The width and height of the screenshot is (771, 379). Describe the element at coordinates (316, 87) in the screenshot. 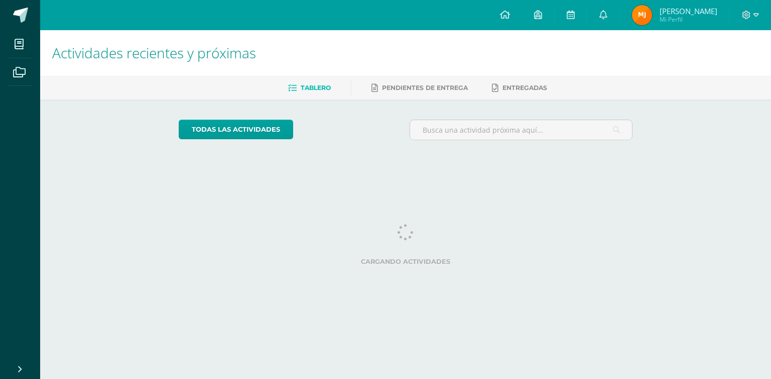

I see `span: Tablero` at that location.